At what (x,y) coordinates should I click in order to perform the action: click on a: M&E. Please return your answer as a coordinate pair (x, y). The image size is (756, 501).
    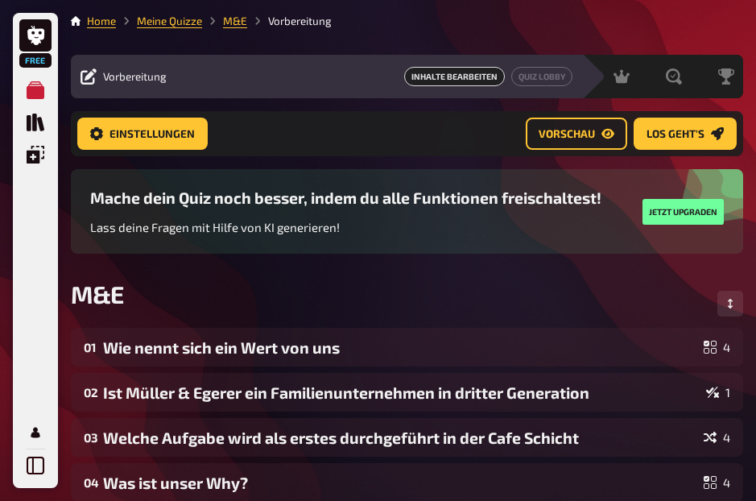
    Looking at the image, I should click on (235, 21).